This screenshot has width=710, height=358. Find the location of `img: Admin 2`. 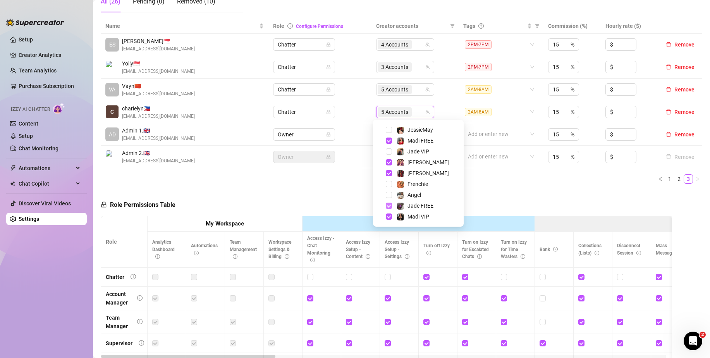

img: Admin 2 is located at coordinates (112, 156).